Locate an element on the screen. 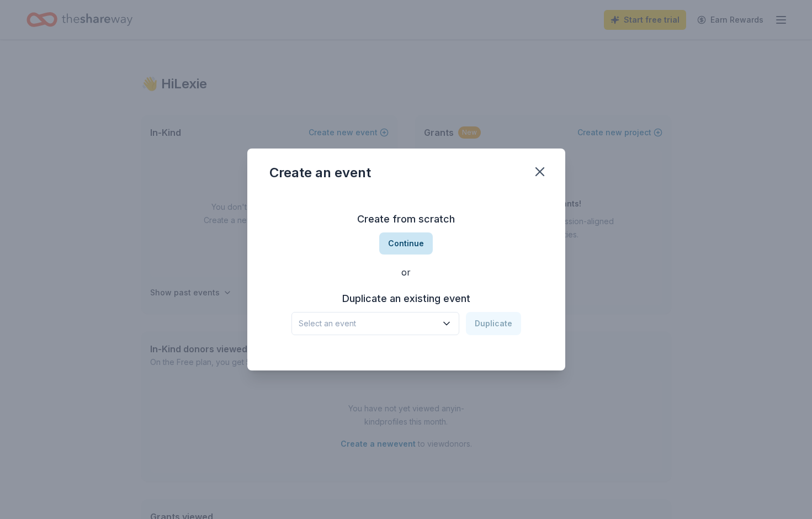 This screenshot has height=519, width=812. h3: Duplicate an existing event is located at coordinates (406, 299).